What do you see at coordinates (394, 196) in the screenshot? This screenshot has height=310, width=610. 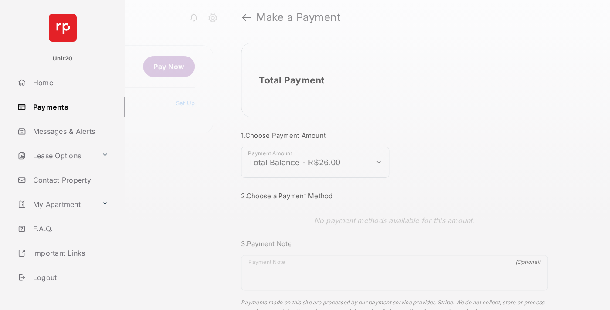 I see `h3: 2. Choose a Payment Method` at bounding box center [394, 196].